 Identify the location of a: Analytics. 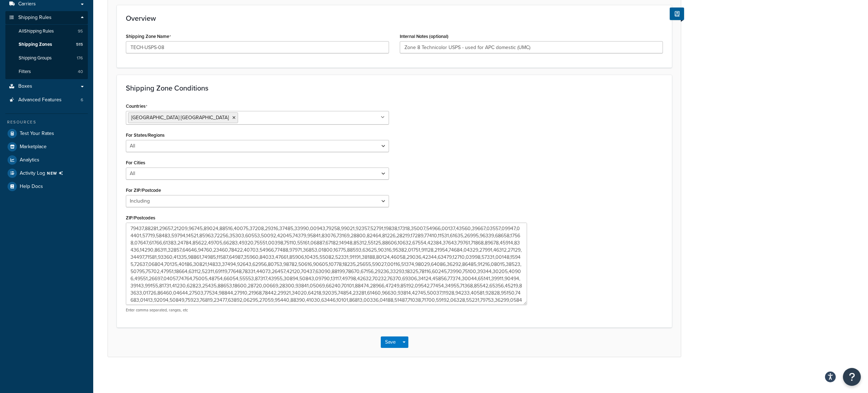
(46, 160).